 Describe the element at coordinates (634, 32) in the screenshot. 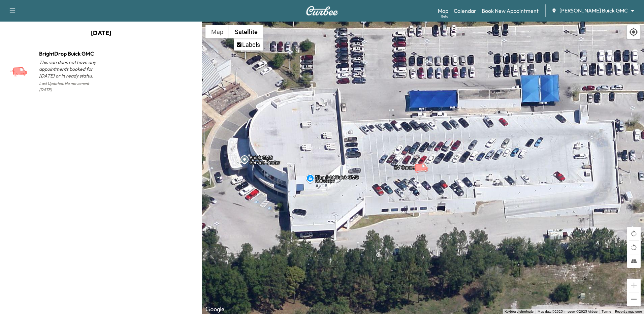

I see `div: Recenter map` at that location.